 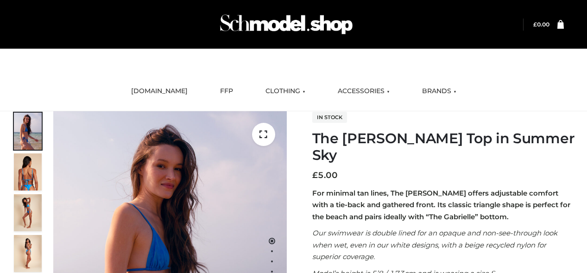 I want to click on img: Schmodel Admin 964, so click(x=286, y=24).